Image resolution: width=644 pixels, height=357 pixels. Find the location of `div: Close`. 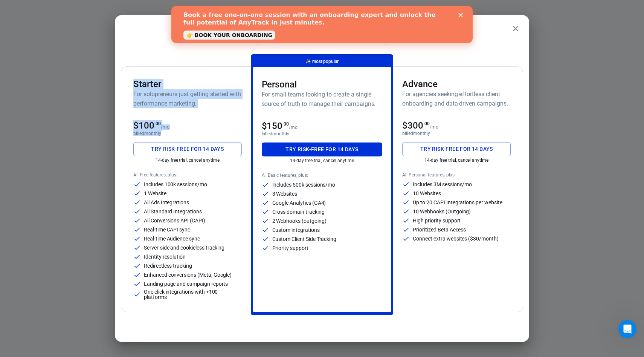

div: Close is located at coordinates (291, 9).